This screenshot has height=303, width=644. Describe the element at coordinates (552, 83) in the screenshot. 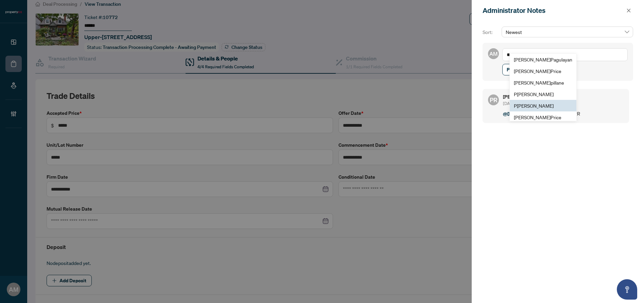

I see `b: p` at that location.